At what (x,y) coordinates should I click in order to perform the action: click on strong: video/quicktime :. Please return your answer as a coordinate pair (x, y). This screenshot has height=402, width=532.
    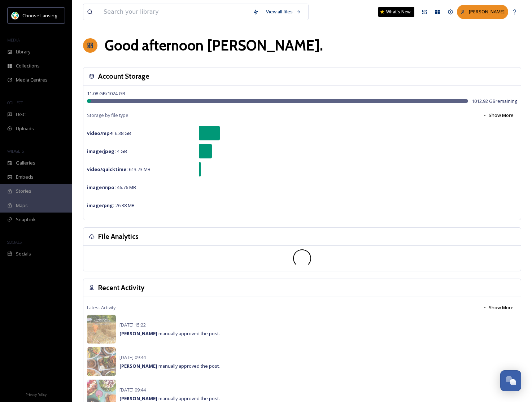
    Looking at the image, I should click on (107, 170).